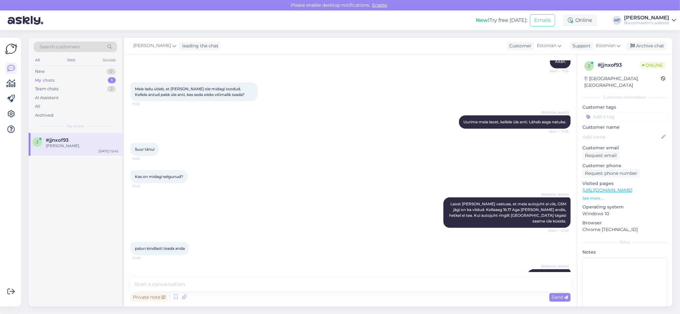 The image size is (680, 314). What do you see at coordinates (624, 214) in the screenshot?
I see `p: Windows 10` at bounding box center [624, 214].